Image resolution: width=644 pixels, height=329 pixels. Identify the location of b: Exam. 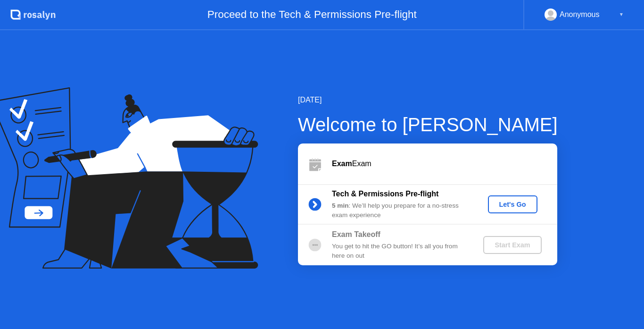
(342, 163).